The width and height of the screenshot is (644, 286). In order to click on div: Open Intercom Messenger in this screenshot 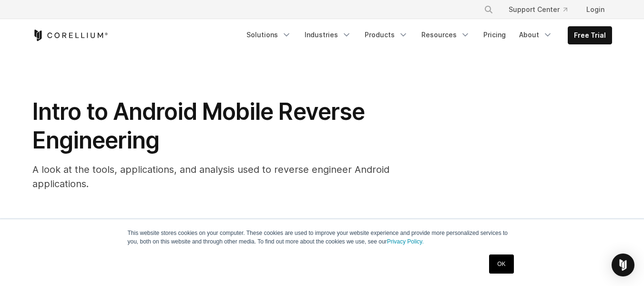, I will do `click(623, 265)`.